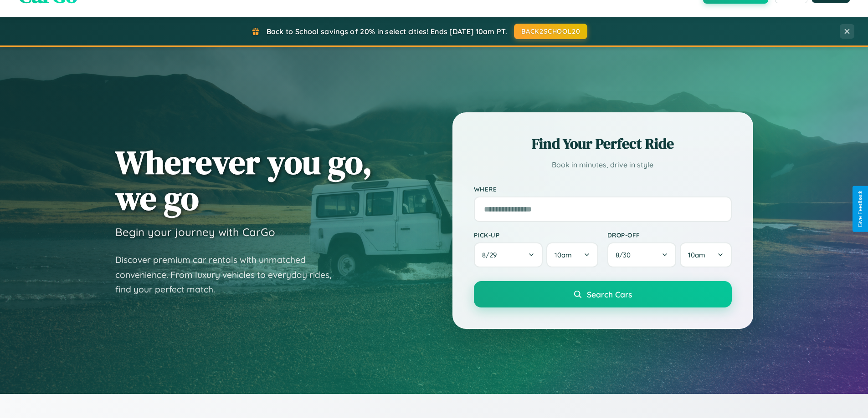  What do you see at coordinates (603, 295) in the screenshot?
I see `button: Search Cars` at bounding box center [603, 295].